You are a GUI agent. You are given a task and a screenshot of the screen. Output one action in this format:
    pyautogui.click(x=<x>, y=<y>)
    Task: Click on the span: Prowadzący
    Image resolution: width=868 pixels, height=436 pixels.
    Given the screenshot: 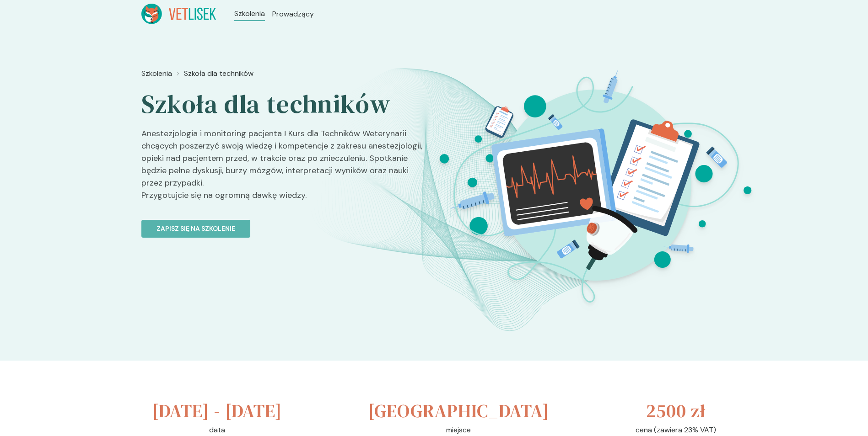 What is the action you would take?
    pyautogui.click(x=293, y=14)
    